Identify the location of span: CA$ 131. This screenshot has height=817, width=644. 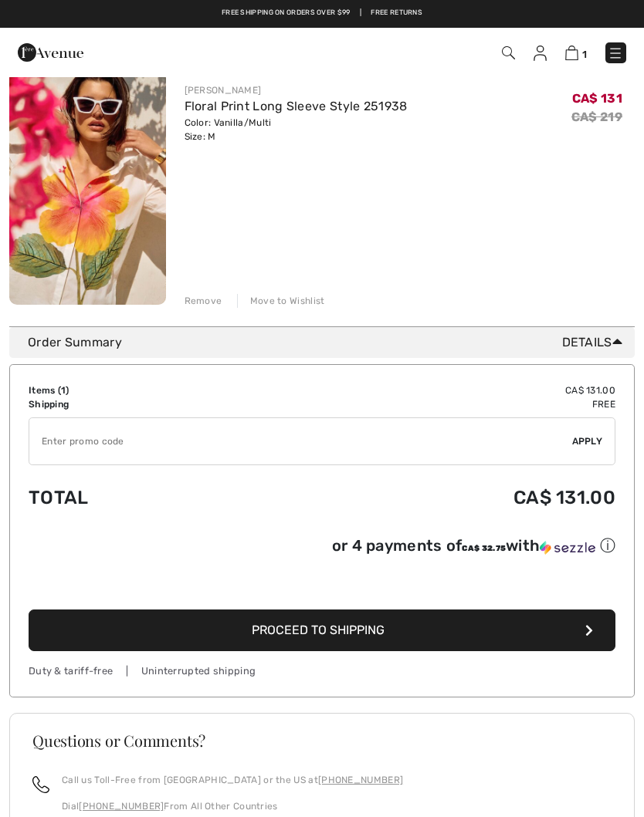
(597, 98).